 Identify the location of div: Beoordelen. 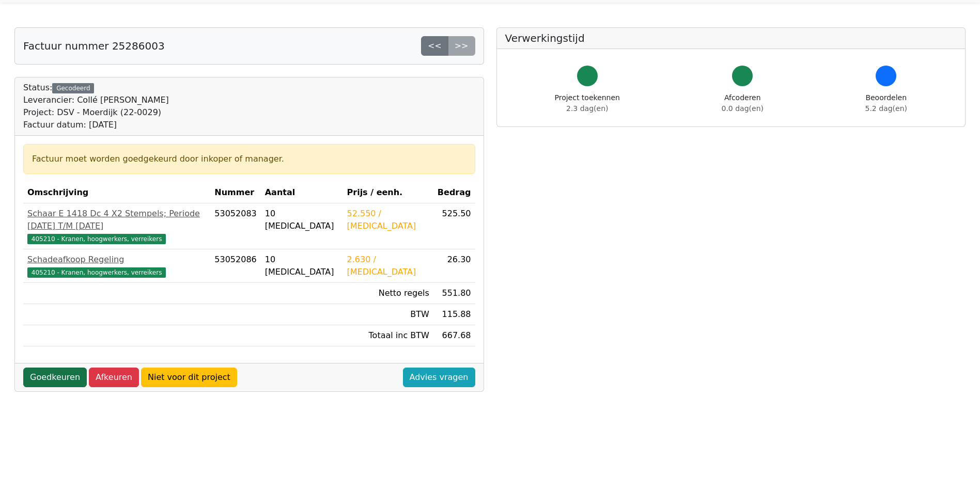
(886, 103).